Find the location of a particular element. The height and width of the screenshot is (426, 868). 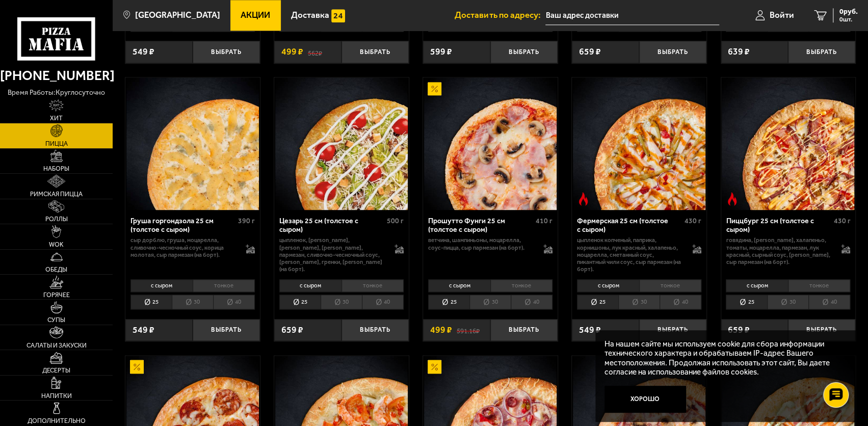

span: Доставка is located at coordinates (310, 15).